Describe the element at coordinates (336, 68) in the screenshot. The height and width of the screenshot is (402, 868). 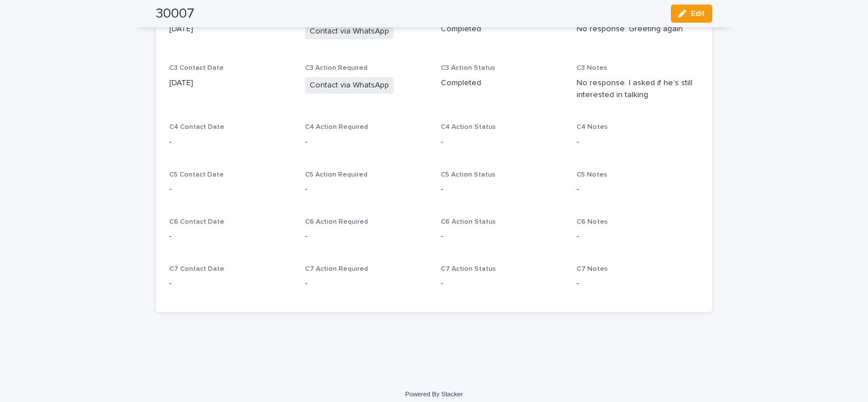
I see `span: C3 Action Required` at that location.